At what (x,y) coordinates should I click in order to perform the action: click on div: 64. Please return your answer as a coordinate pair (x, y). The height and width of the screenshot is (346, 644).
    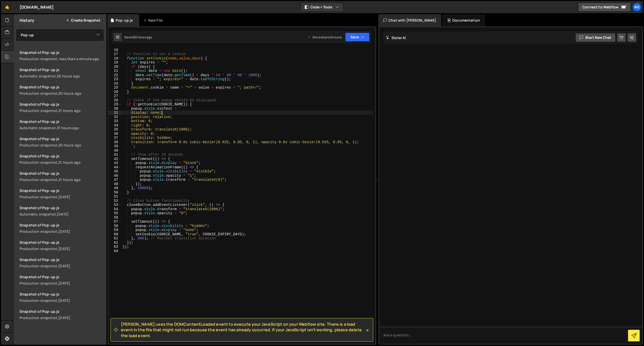
    Looking at the image, I should click on (115, 251).